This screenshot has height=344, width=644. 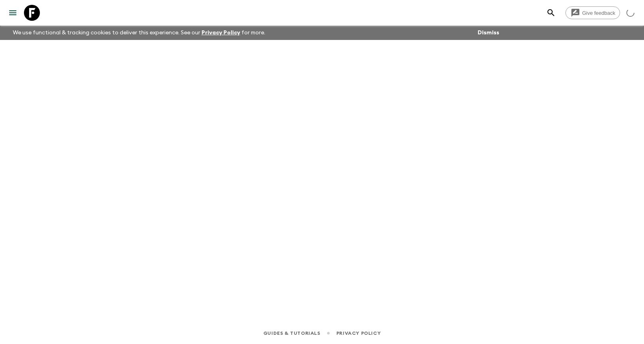 I want to click on button: Dismiss, so click(x=488, y=33).